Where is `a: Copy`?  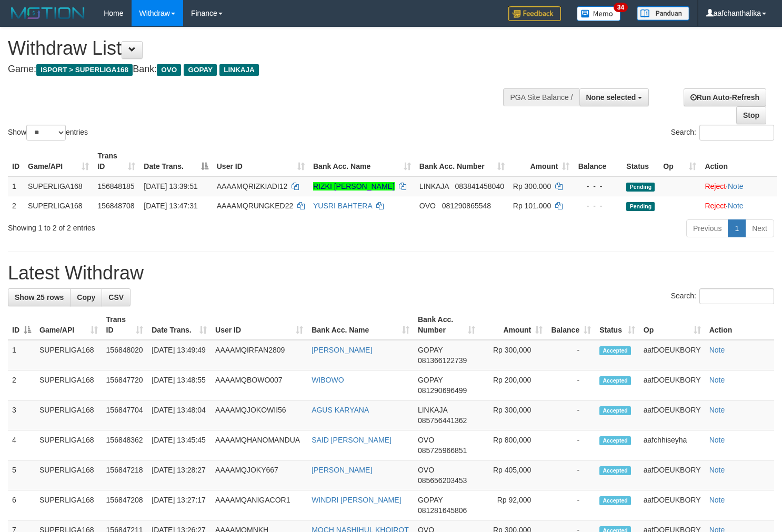 a: Copy is located at coordinates (86, 297).